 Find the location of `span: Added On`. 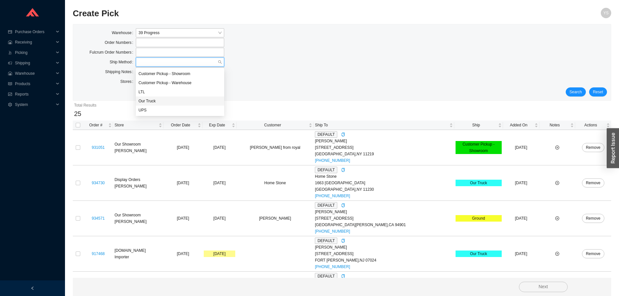

span: Added On is located at coordinates (519, 125).